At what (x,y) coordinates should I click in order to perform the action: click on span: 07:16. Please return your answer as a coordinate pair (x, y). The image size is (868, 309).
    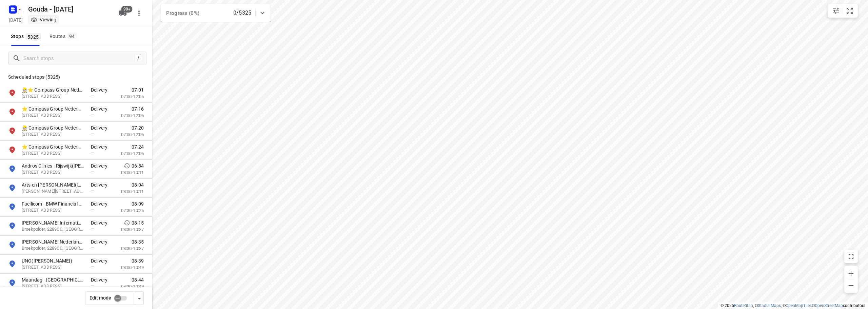
    Looking at the image, I should click on (138, 109).